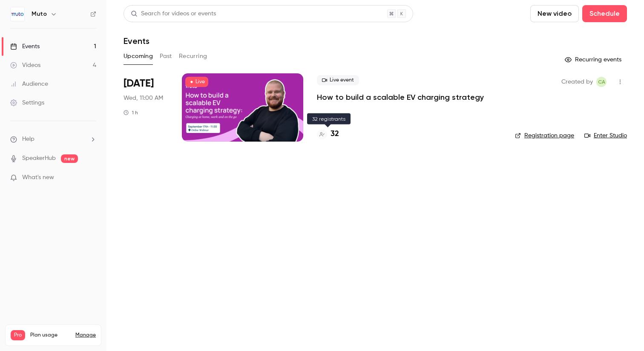  Describe the element at coordinates (27, 103) in the screenshot. I see `div: Settings` at that location.